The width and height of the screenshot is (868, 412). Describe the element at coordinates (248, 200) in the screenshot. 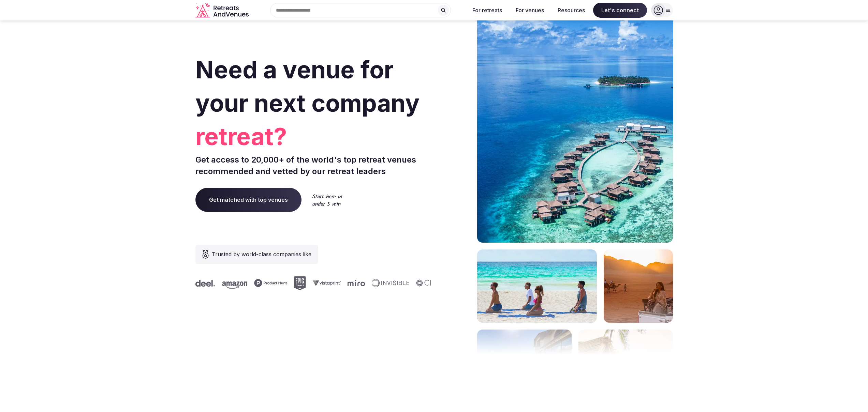

I see `a: Get matched with top venues` at that location.